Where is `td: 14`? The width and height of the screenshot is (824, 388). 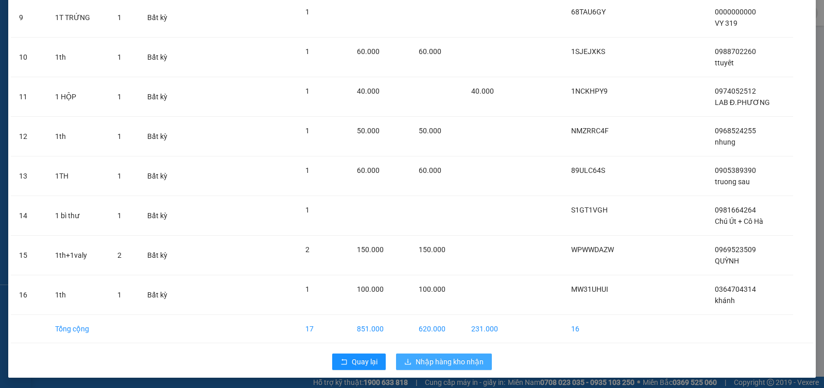
td: 14 is located at coordinates (29, 216).